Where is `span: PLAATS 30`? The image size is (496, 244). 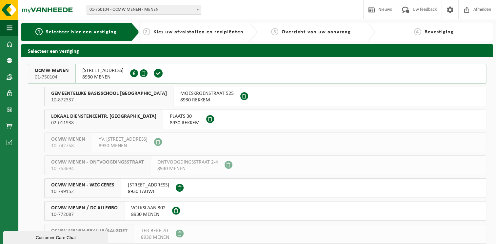 span: PLAATS 30 is located at coordinates (184, 117).